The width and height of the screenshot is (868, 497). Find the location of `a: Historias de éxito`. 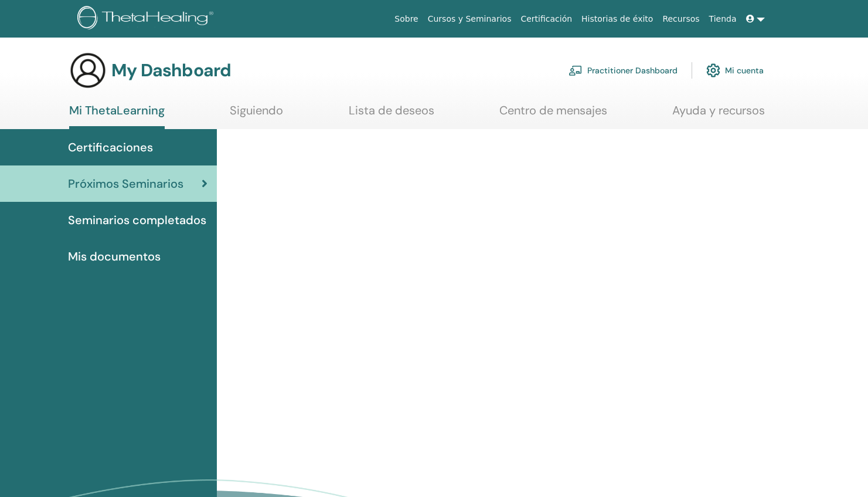

a: Historias de éxito is located at coordinates (617, 19).